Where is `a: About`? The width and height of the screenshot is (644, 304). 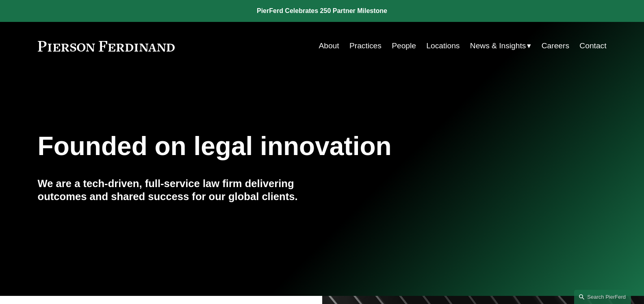
a: About is located at coordinates (329, 46).